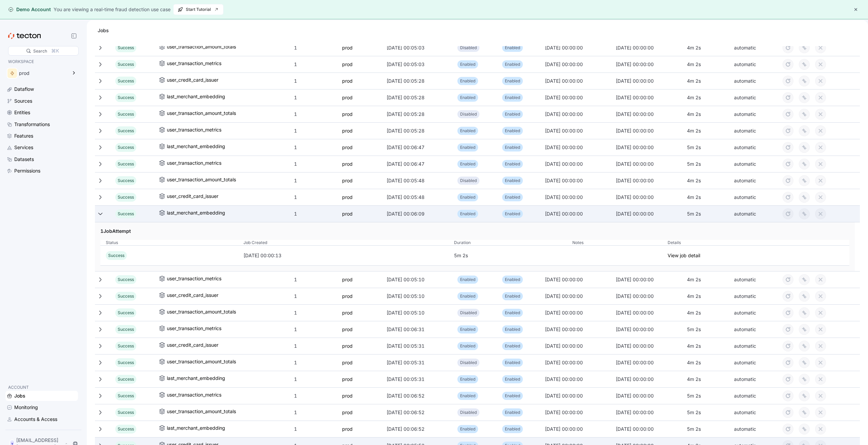 This screenshot has height=445, width=868. What do you see at coordinates (42, 101) in the screenshot?
I see `a: Sources` at bounding box center [42, 101].